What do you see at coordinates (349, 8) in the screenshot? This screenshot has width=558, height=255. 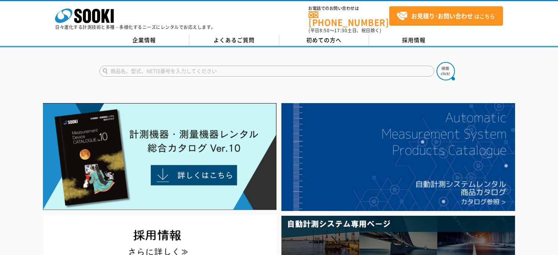 I see `span: お電話でのお問い合わせは` at bounding box center [349, 8].